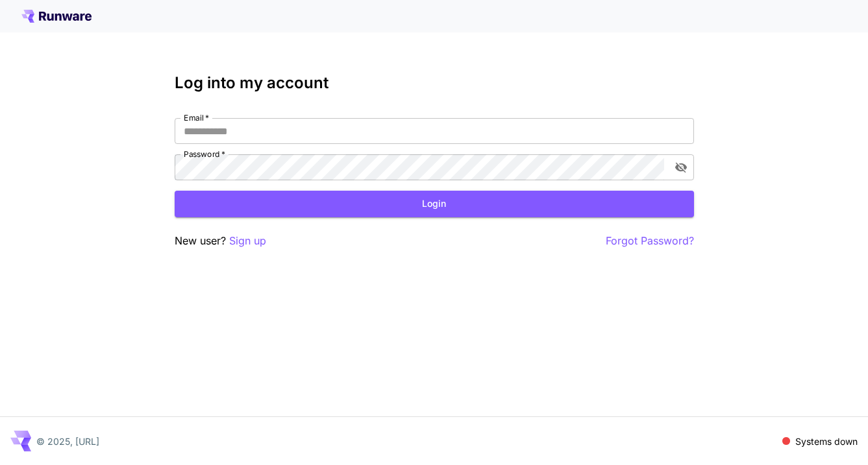 This screenshot has height=465, width=868. Describe the element at coordinates (248, 240) in the screenshot. I see `button: Sign up` at that location.